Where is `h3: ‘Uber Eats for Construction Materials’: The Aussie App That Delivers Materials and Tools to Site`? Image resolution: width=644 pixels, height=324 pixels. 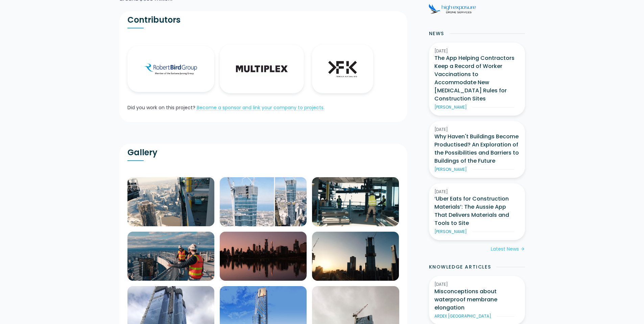
h3: ‘Uber Eats for Construction Materials’: The Aussie App That Delivers Materials and Tools to Site is located at coordinates (477, 211).